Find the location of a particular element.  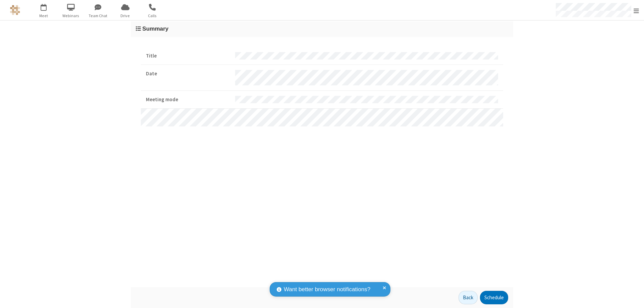

span: Summary is located at coordinates (155, 28).